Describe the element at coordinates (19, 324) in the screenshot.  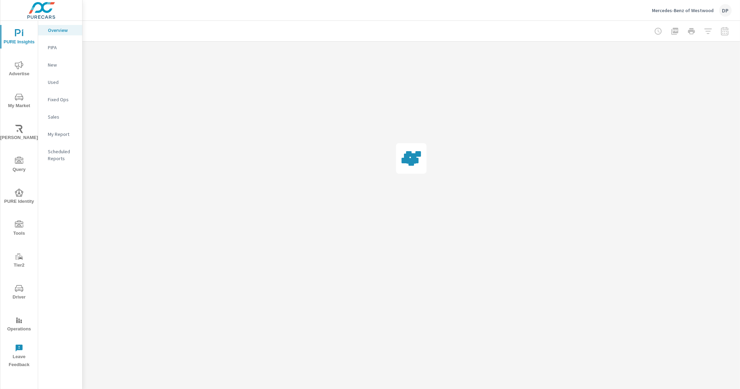
I see `span: Operations` at that location.